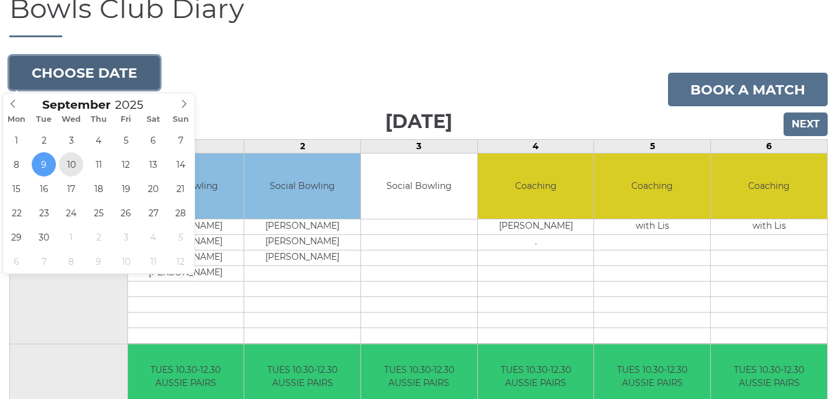 The width and height of the screenshot is (837, 399). I want to click on span: October 12, 2025, so click(180, 261).